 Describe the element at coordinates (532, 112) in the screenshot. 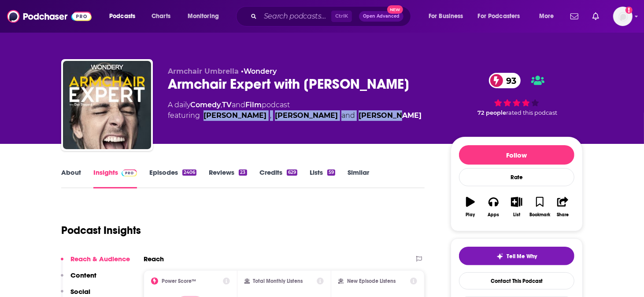

I see `span: rated this podcast` at that location.